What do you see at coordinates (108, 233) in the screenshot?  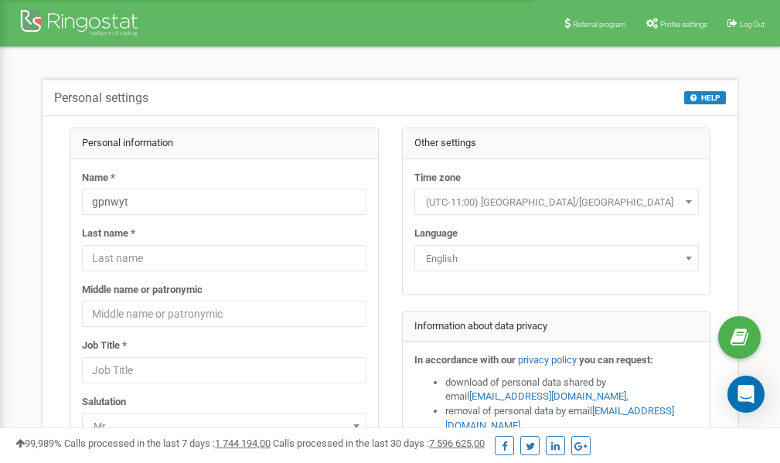 I see `label: Last name *` at bounding box center [108, 233].